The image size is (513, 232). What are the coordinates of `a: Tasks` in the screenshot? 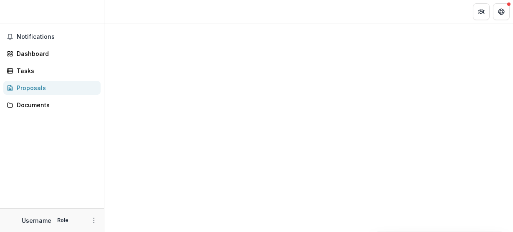 It's located at (52, 70).